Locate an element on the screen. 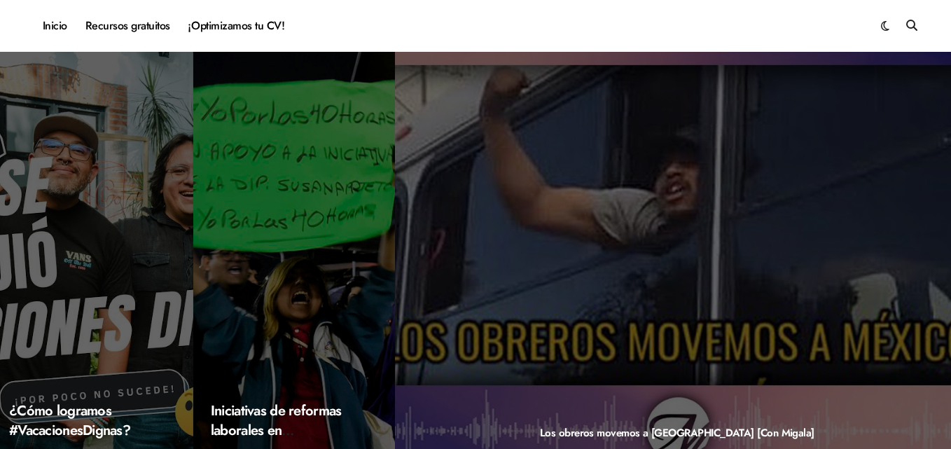 Image resolution: width=951 pixels, height=449 pixels. a: Inicio is located at coordinates (55, 26).